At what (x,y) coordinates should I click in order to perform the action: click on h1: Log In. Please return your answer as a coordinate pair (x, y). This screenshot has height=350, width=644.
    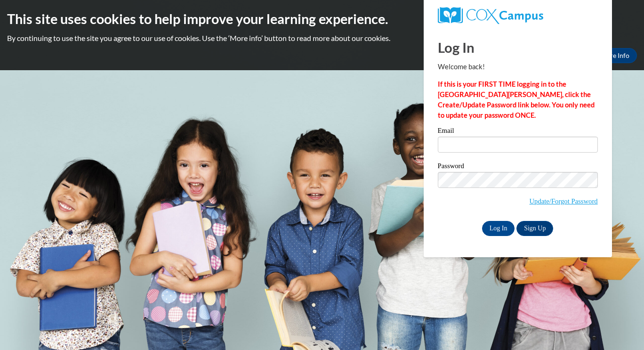
    Looking at the image, I should click on (518, 47).